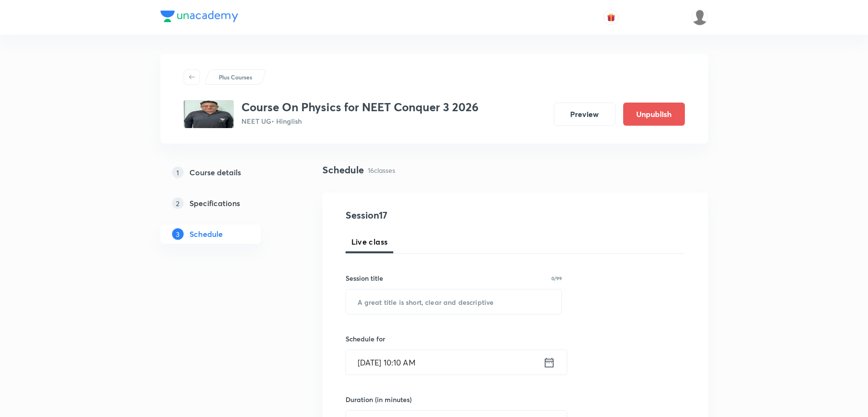 The width and height of the screenshot is (868, 417). I want to click on a: 1Course details, so click(226, 173).